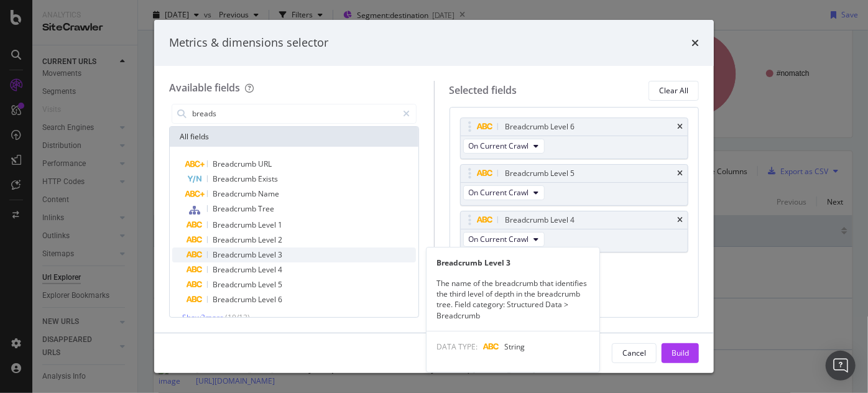  What do you see at coordinates (575, 185) in the screenshot?
I see `div: Breadcrumb Level 5timesOn Current Crawl` at bounding box center [575, 185].